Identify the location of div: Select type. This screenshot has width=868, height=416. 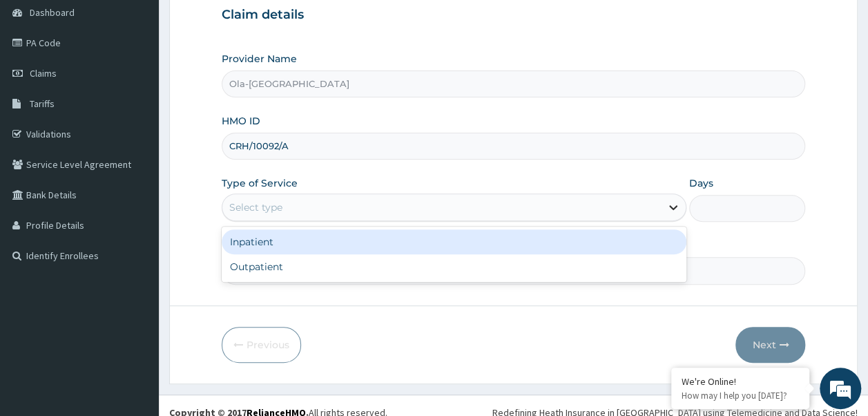
(255, 208).